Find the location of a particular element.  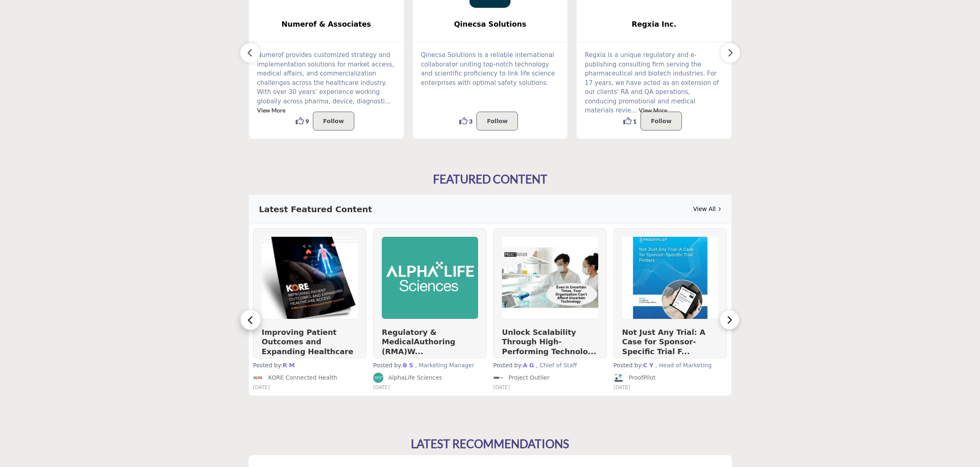

b: Regxia Inc. is located at coordinates (654, 25).